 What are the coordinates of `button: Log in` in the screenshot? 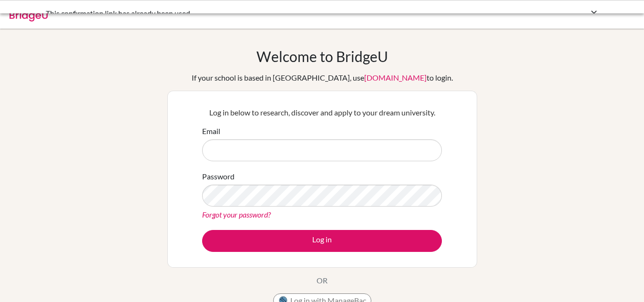 It's located at (322, 241).